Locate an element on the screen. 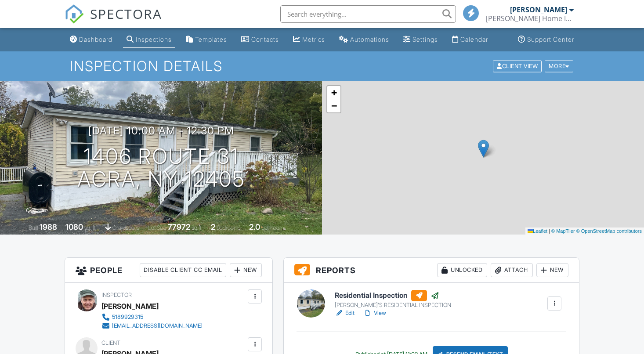 This screenshot has height=354, width=644. span: Lot Size is located at coordinates (157, 227).